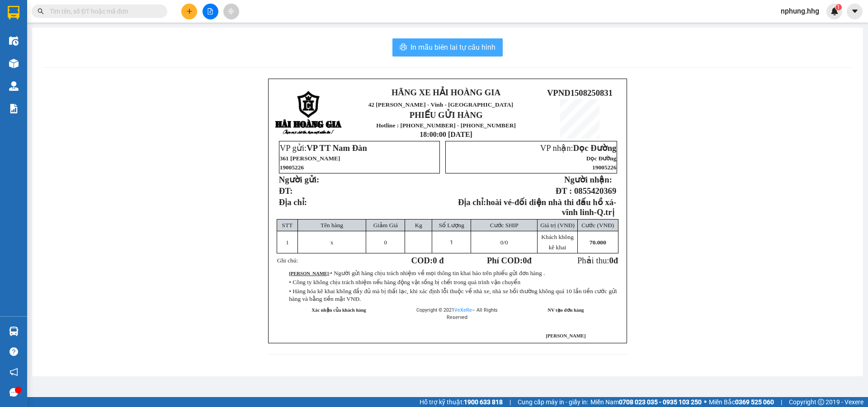  I want to click on span: VP nhận:, so click(578, 148).